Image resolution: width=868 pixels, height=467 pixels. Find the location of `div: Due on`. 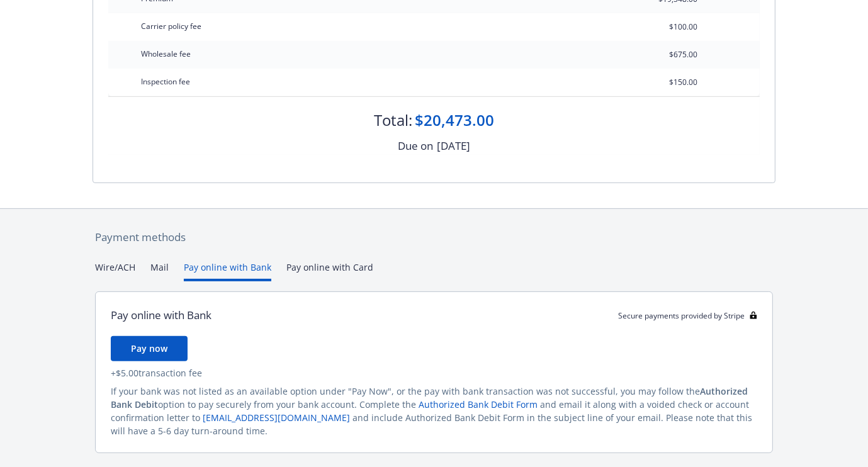

div: Due on is located at coordinates (415, 146).